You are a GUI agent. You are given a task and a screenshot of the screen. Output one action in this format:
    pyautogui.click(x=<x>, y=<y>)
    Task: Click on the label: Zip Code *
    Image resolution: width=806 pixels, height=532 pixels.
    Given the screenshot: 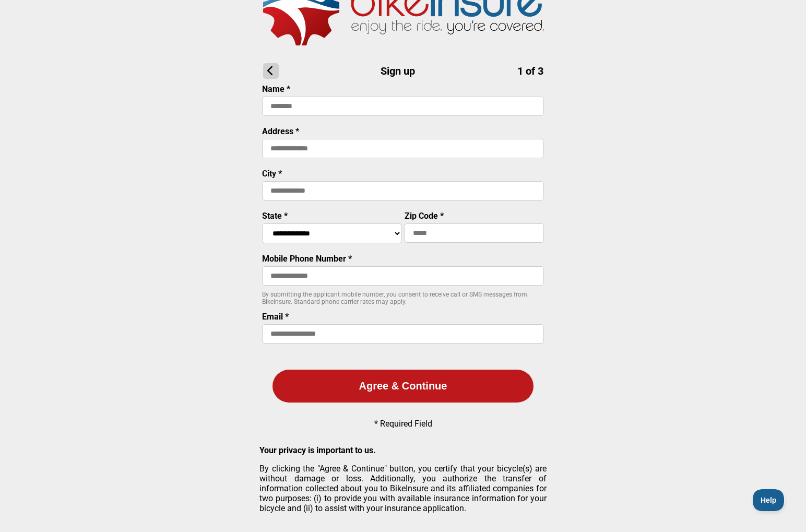 What is the action you would take?
    pyautogui.click(x=424, y=216)
    